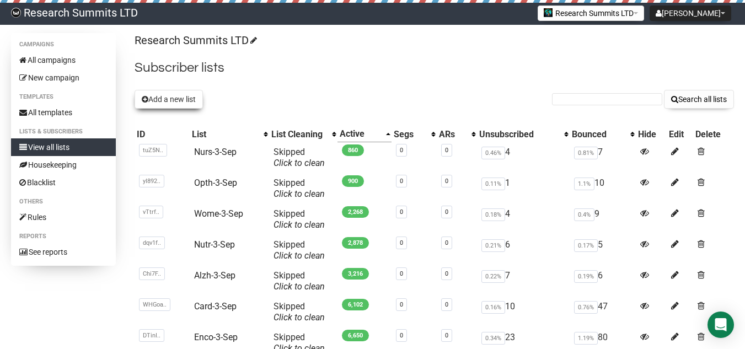 Image resolution: width=745 pixels, height=349 pixels. Describe the element at coordinates (162, 134) in the screenshot. I see `th: ID: No sort applied, sorting is disabled` at that location.